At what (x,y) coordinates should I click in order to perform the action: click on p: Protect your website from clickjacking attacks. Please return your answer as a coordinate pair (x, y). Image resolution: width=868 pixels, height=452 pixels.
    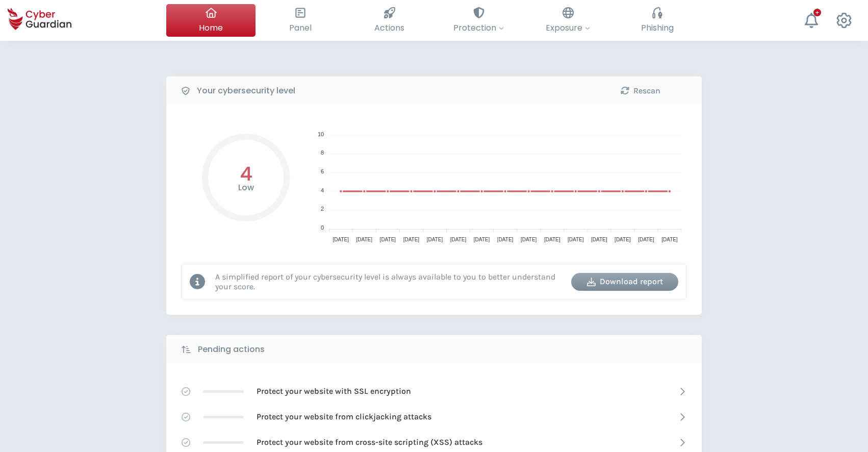
    Looking at the image, I should click on (344, 417).